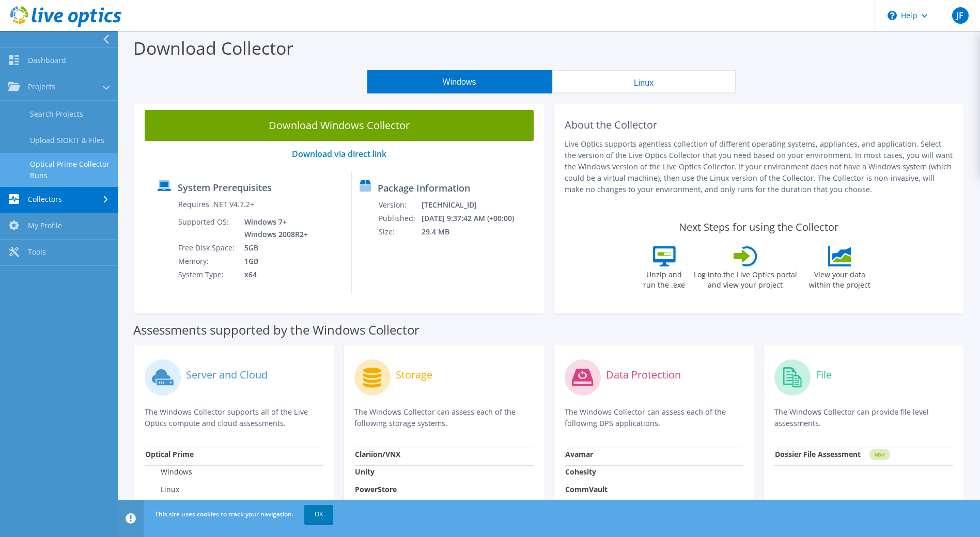 Image resolution: width=980 pixels, height=537 pixels. What do you see at coordinates (879, 454) in the screenshot?
I see `tspan: NEW!` at bounding box center [879, 454].